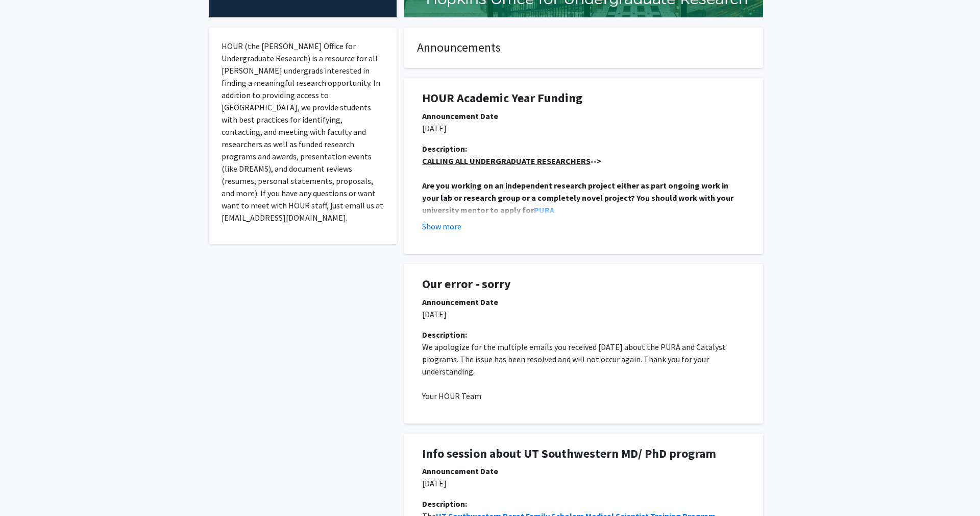 This screenshot has height=516, width=980. I want to click on h4: Announcements, so click(583, 48).